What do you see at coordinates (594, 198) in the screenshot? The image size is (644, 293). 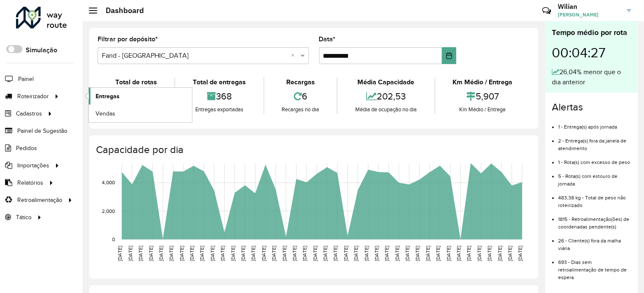 I see `li: 483,38 kg - Total de peso não roteirizado` at bounding box center [594, 198].